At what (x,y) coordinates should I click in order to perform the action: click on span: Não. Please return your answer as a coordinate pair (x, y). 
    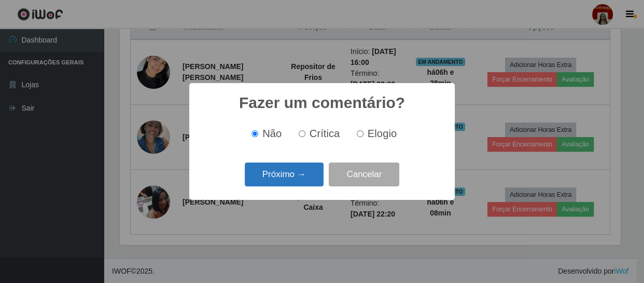
    Looking at the image, I should click on (272, 133).